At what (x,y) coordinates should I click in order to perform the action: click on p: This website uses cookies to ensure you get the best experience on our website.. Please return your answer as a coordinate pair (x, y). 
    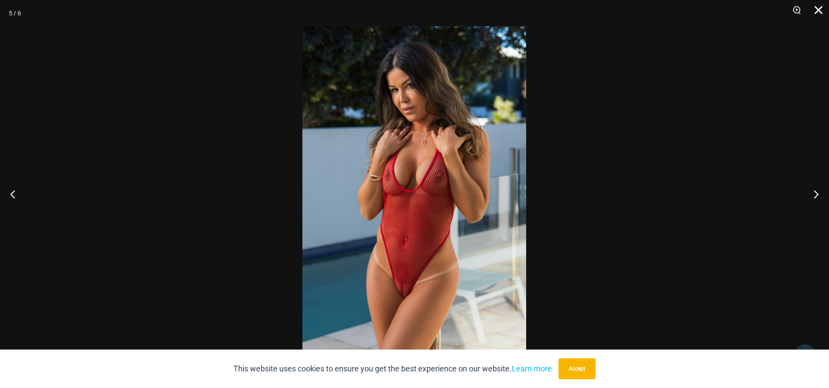
    Looking at the image, I should click on (392, 369).